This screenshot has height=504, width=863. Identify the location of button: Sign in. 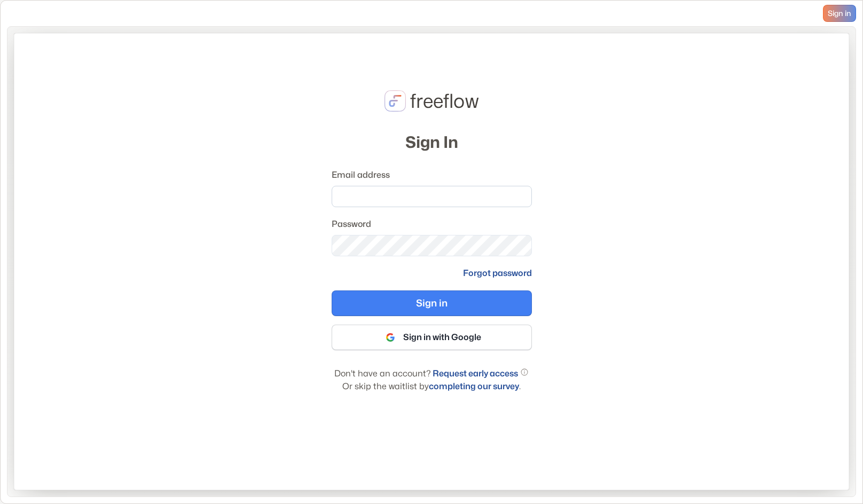
(432, 303).